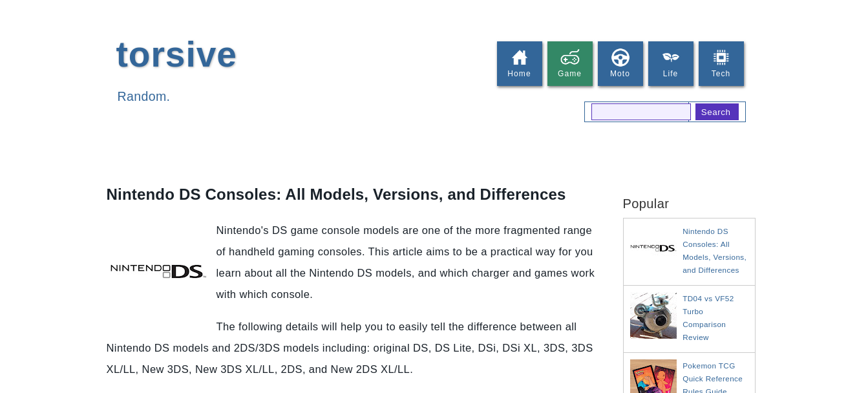  I want to click on img: home%2Bicon.png, so click(519, 58).